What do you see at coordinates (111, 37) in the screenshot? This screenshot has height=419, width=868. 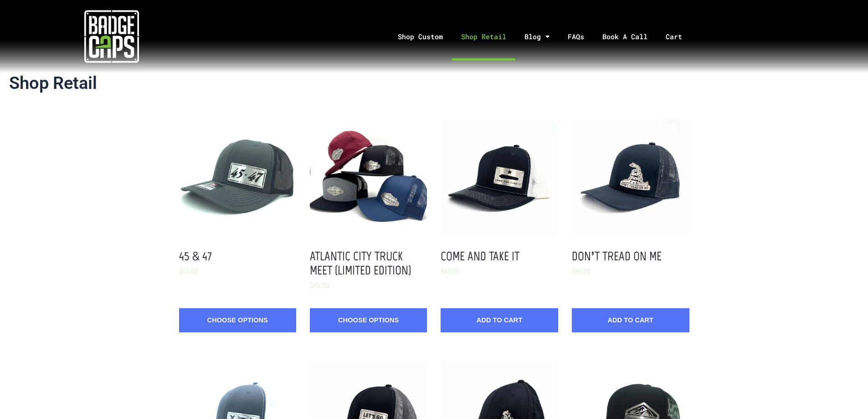 I see `img: badgecaps white logo with green acccent` at bounding box center [111, 37].